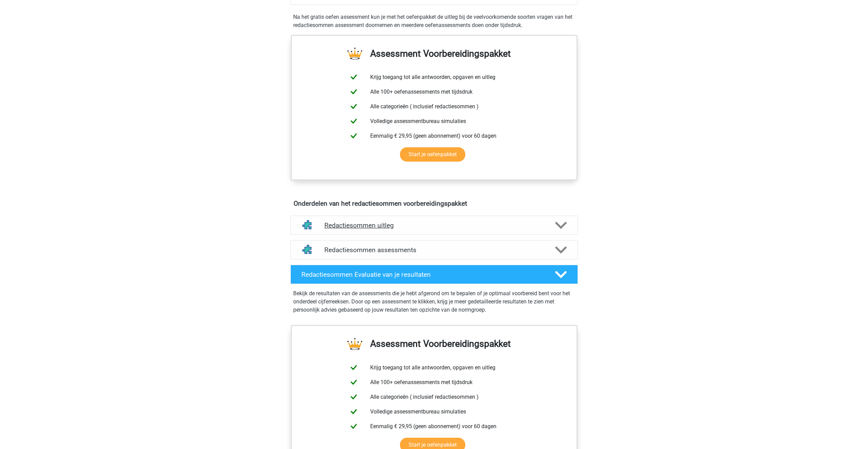  Describe the element at coordinates (433, 155) in the screenshot. I see `a: Start je oefenpakket` at that location.